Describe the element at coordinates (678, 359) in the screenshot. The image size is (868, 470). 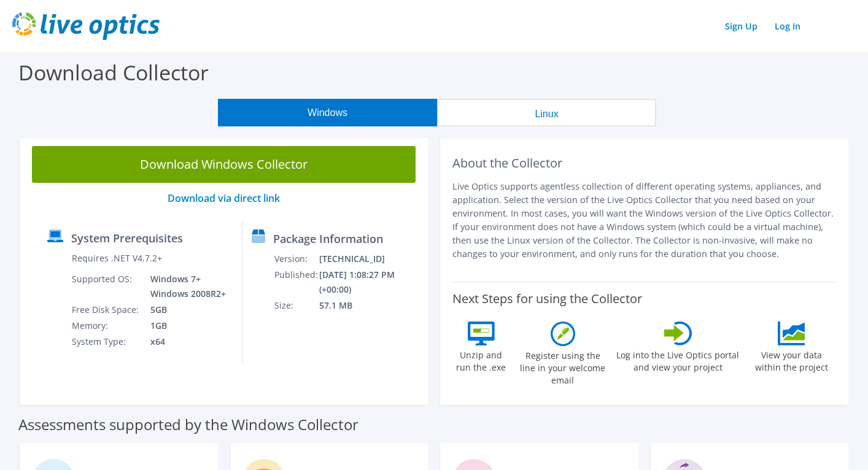
I see `label: Log into the Live Optics portal and view your project` at that location.